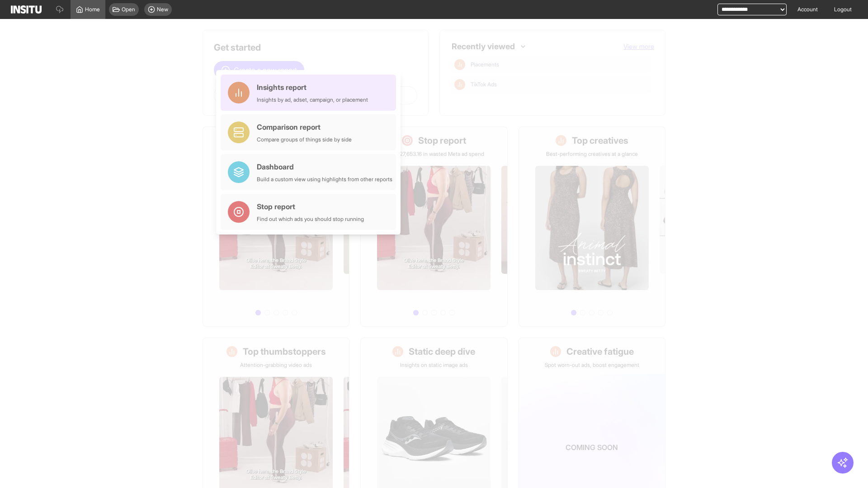  What do you see at coordinates (92, 10) in the screenshot?
I see `span: Home` at bounding box center [92, 10].